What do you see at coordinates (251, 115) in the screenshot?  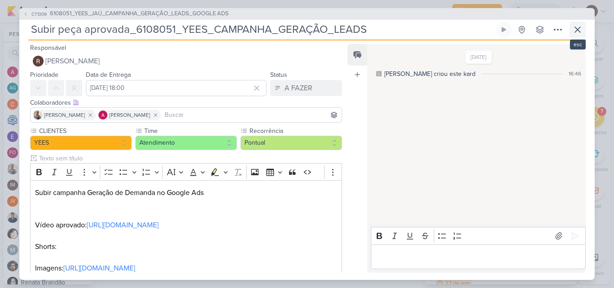 I see `input: Buscar` at bounding box center [251, 115].